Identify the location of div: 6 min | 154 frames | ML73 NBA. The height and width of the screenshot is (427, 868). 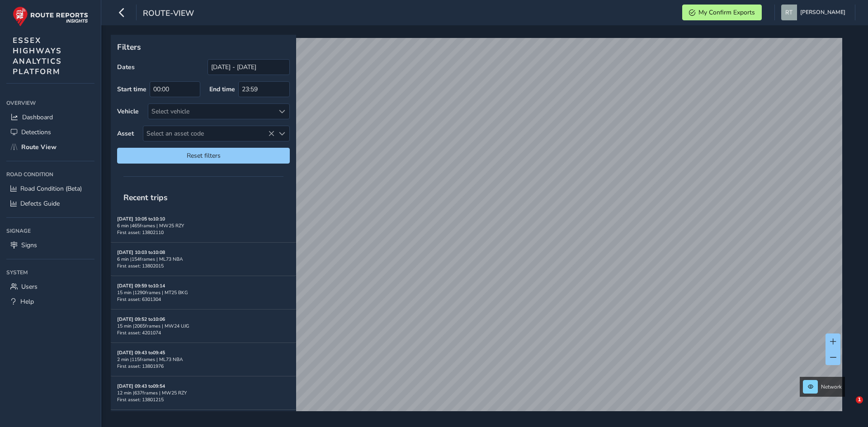
(203, 259).